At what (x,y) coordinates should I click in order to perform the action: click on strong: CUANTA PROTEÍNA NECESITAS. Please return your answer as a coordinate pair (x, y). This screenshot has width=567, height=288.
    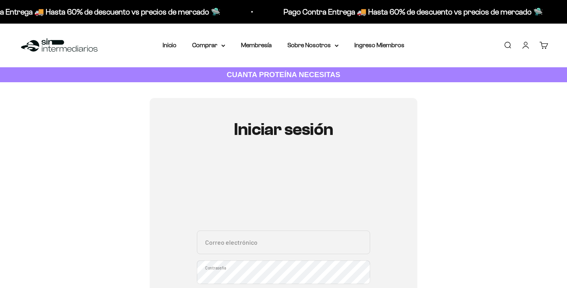
    Looking at the image, I should click on (284, 74).